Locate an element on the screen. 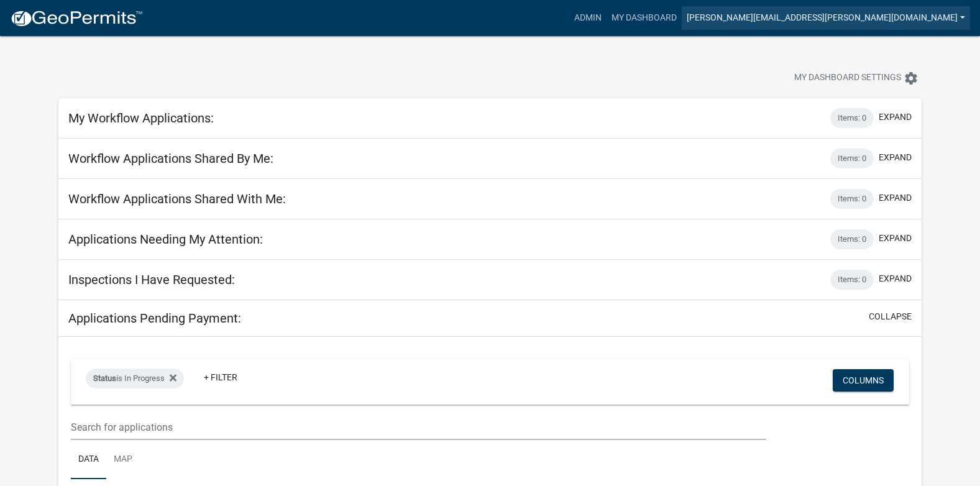 This screenshot has width=980, height=486. i: settings is located at coordinates (911, 78).